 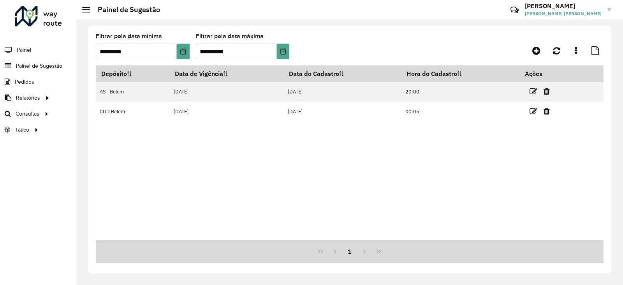 I want to click on th: Data do Cadastro, so click(x=342, y=74).